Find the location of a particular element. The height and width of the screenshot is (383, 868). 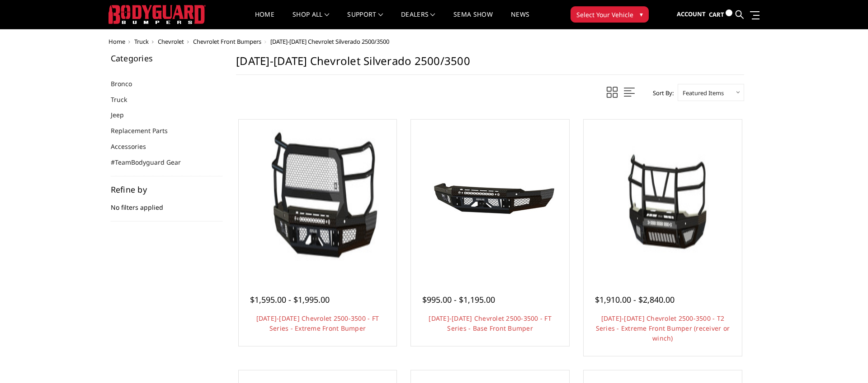

span: $1,595.00 - $1,995.00 is located at coordinates (290, 299).